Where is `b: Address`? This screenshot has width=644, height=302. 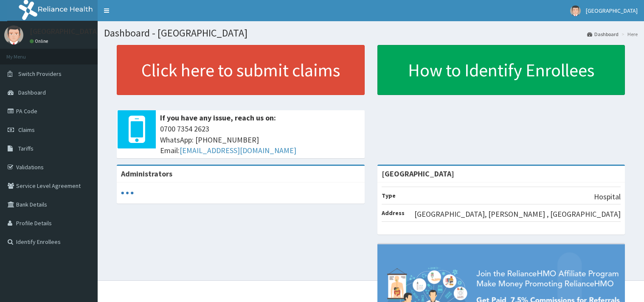
b: Address is located at coordinates (393, 213).